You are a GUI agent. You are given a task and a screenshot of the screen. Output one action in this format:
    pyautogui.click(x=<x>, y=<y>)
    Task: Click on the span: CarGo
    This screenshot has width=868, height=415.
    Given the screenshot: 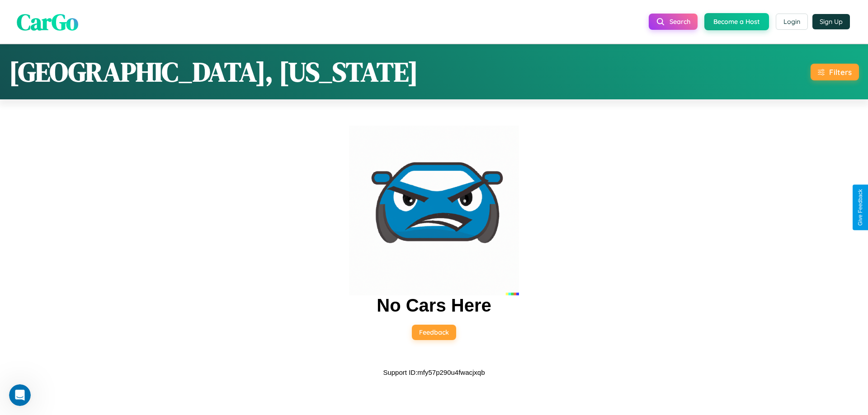 What is the action you would take?
    pyautogui.click(x=47, y=21)
    